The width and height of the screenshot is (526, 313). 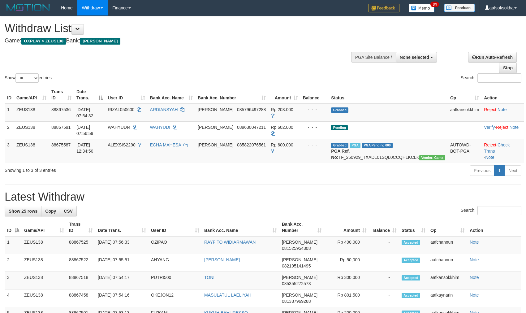 I want to click on label: Show entries, so click(x=28, y=78).